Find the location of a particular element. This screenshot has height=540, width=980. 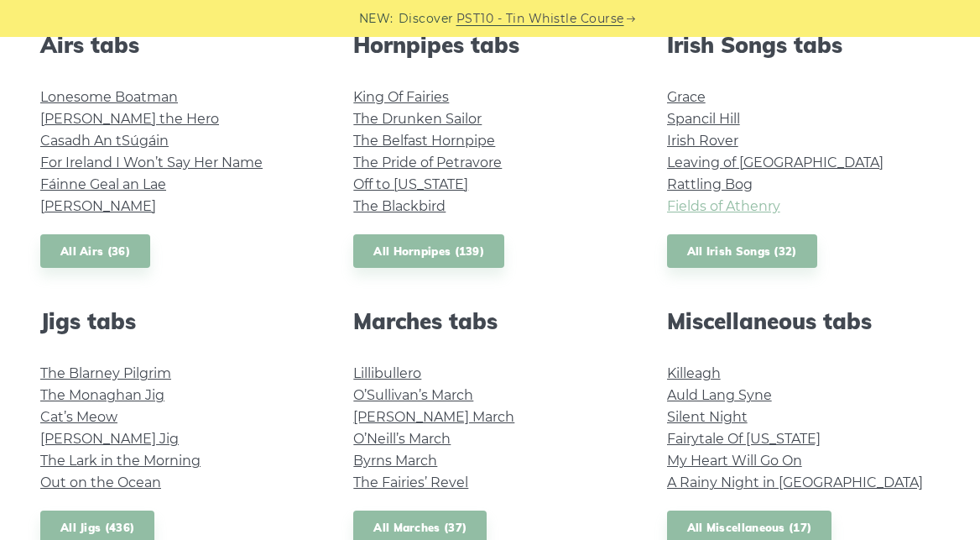

a: The Blarney Pilgrim is located at coordinates (106, 373).